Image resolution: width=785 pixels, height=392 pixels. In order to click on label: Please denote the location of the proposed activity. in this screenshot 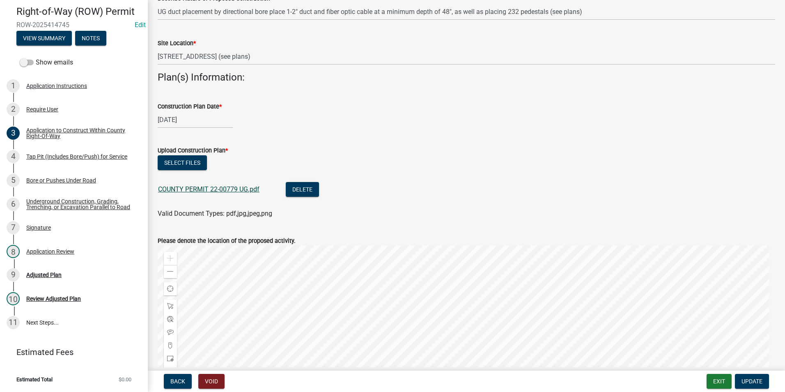, I will do `click(227, 241)`.